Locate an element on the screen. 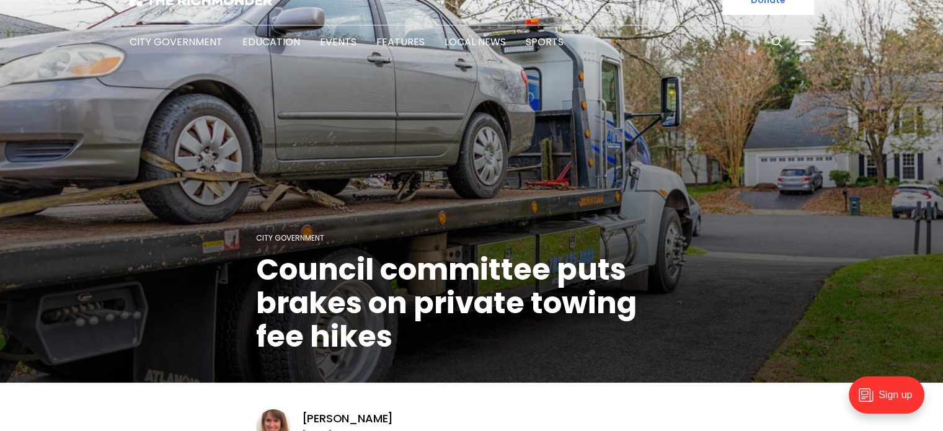  a: Local News is located at coordinates (475, 42).